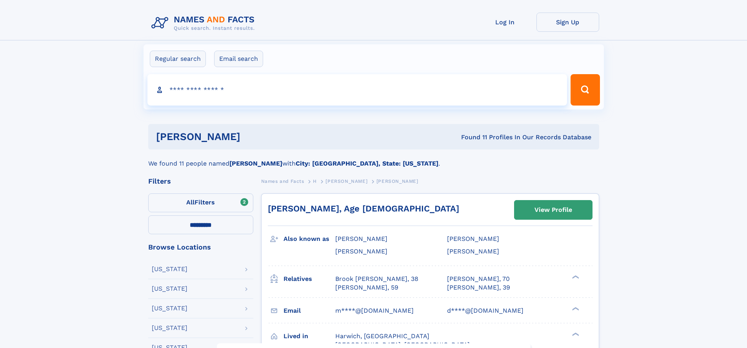  I want to click on div: Browse Locations, so click(201, 247).